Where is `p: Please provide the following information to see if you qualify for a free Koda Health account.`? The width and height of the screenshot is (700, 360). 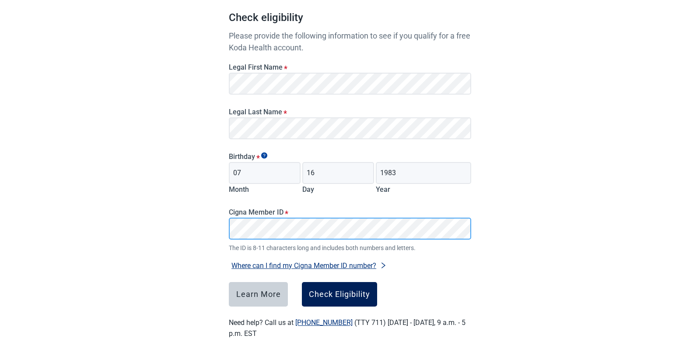
p: Please provide the following information to see if you qualify for a free Koda Health account. is located at coordinates (350, 42).